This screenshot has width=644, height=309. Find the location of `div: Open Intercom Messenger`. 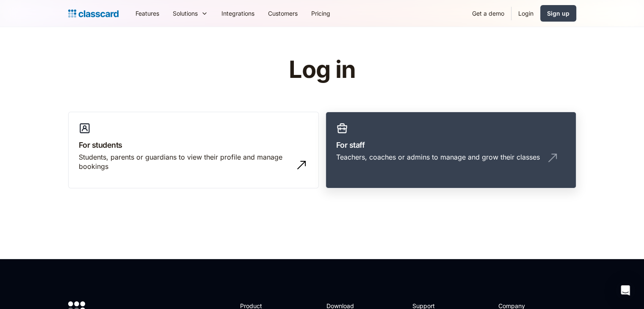

div: Open Intercom Messenger is located at coordinates (625, 290).